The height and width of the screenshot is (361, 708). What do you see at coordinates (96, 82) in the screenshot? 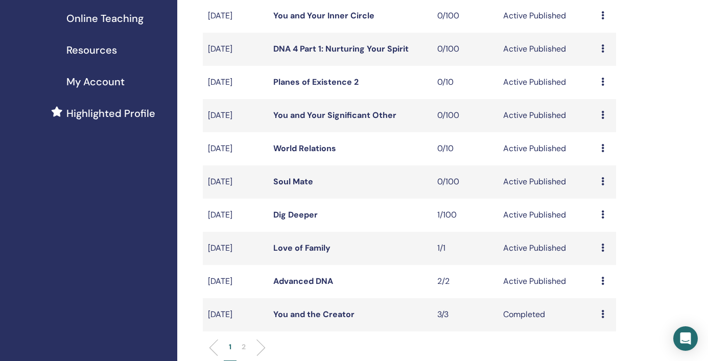
I see `span: My Account` at bounding box center [96, 82].